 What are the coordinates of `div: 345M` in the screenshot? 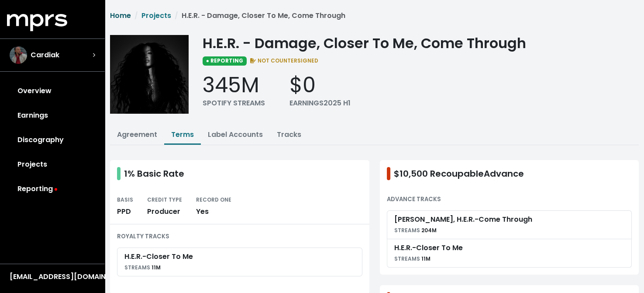 It's located at (234, 86).